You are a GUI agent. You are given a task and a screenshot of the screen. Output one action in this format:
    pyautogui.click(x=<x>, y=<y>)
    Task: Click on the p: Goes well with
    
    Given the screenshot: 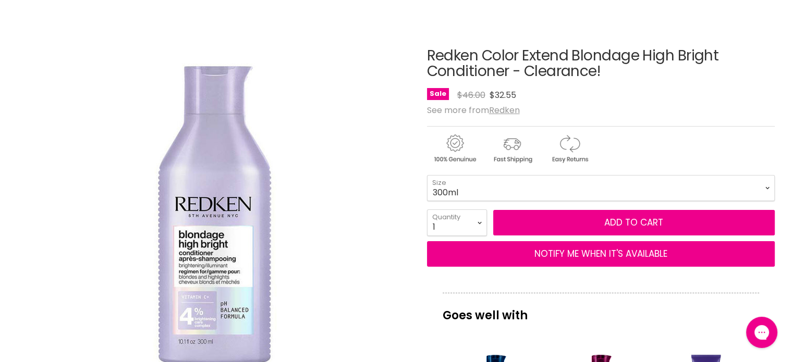 What is the action you would take?
    pyautogui.click(x=600, y=310)
    